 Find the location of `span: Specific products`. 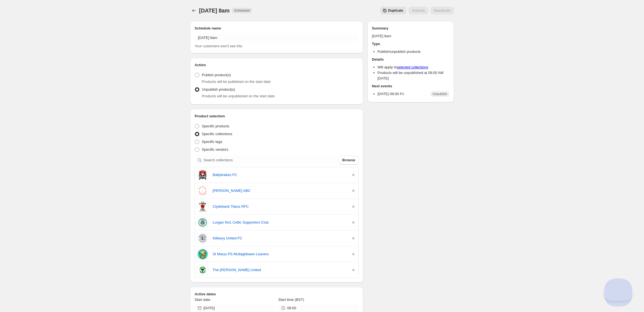

span: Specific products is located at coordinates (215, 126).